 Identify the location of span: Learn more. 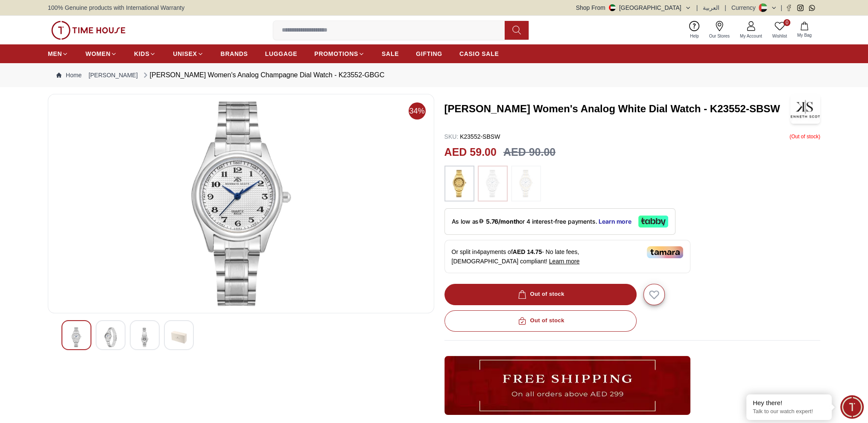
(564, 261).